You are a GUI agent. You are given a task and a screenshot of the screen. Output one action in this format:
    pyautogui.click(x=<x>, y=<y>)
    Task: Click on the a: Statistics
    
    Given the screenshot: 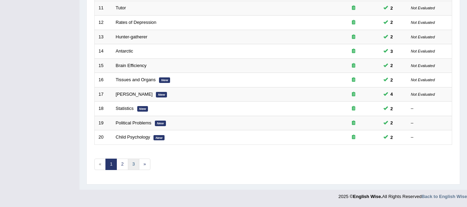 What is the action you would take?
    pyautogui.click(x=125, y=108)
    